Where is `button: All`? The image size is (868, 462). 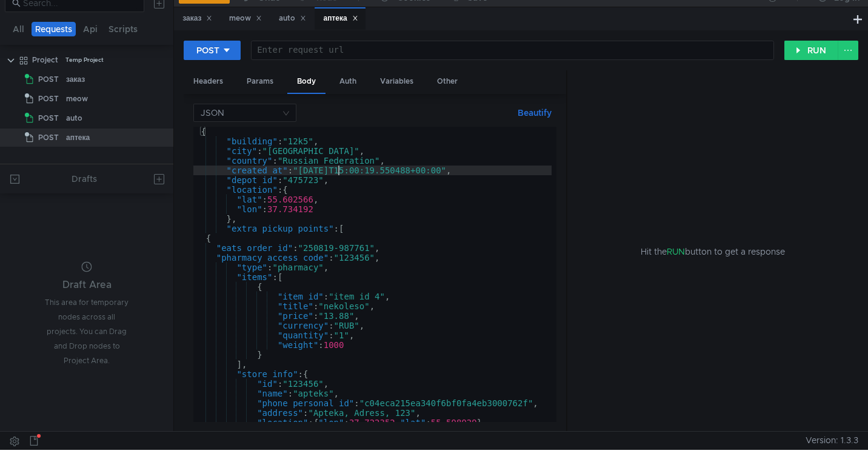
button: All is located at coordinates (18, 29).